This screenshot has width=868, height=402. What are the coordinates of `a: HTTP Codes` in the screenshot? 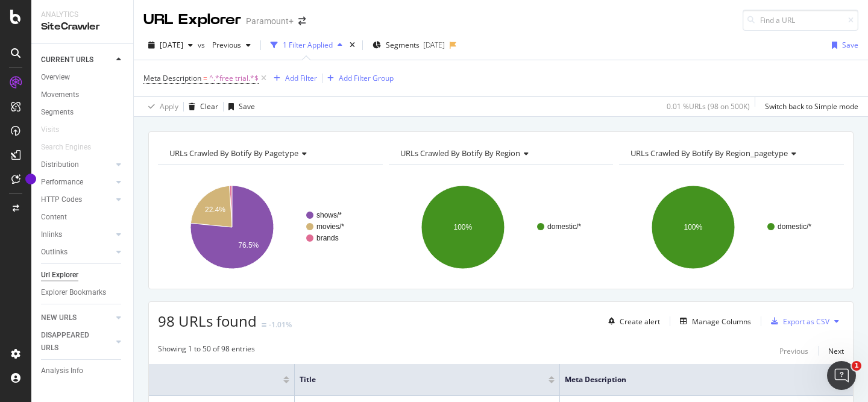 It's located at (77, 199).